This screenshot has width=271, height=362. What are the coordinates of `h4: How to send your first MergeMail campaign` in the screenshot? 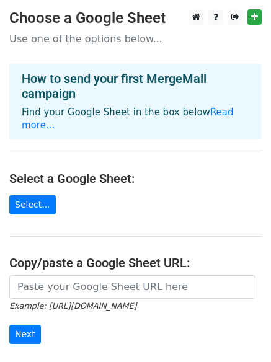 It's located at (135, 86).